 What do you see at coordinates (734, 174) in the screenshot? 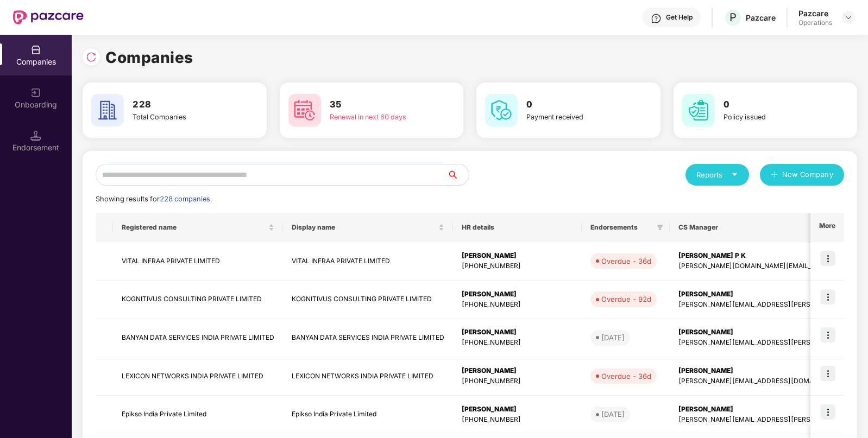
I see `span: caret-down` at bounding box center [734, 174].